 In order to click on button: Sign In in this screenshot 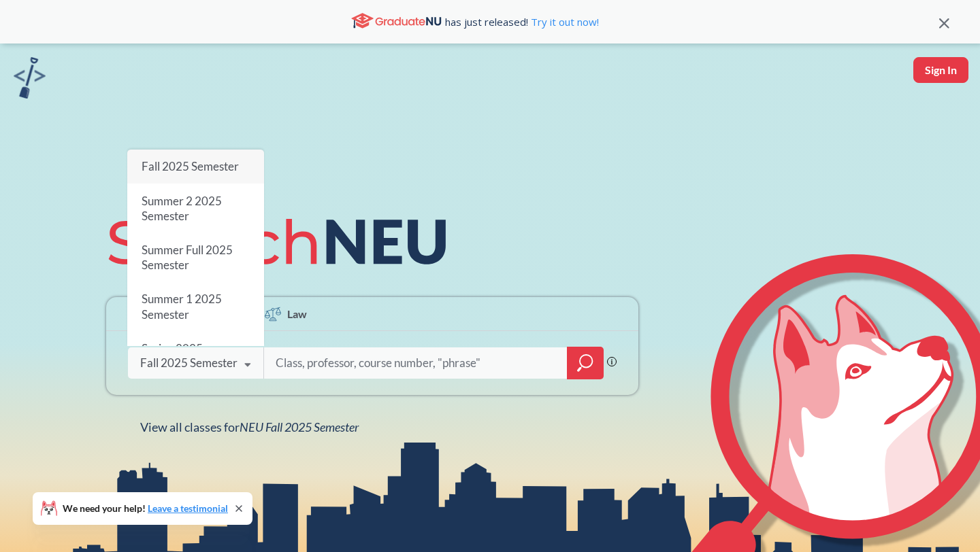, I will do `click(940, 70)`.